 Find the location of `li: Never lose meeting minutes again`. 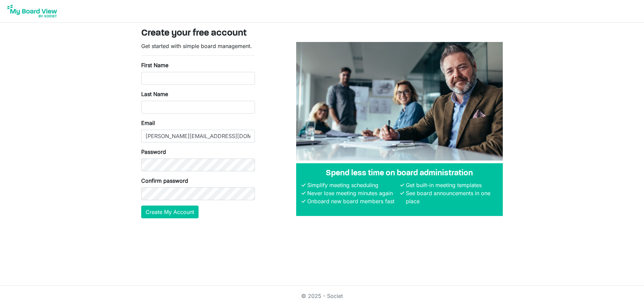

li: Never lose meeting minutes again is located at coordinates (352, 193).